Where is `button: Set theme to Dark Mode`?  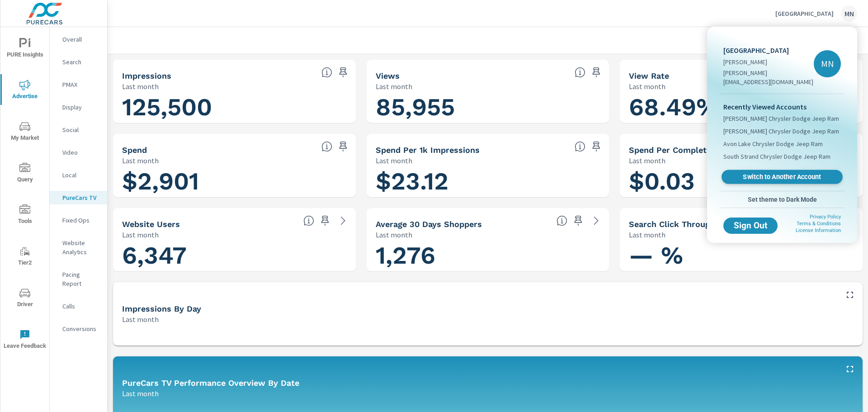
button: Set theme to Dark Mode is located at coordinates (782, 199).